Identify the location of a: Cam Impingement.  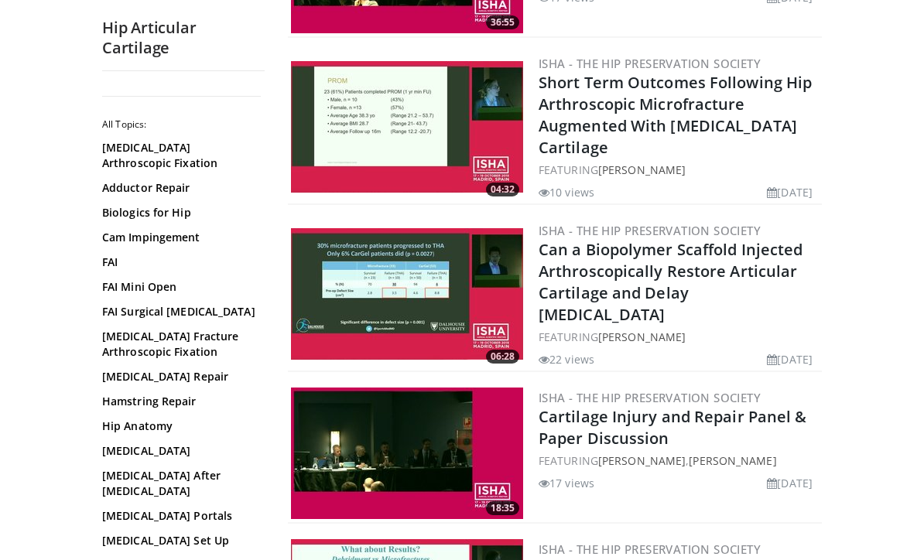
(180, 238).